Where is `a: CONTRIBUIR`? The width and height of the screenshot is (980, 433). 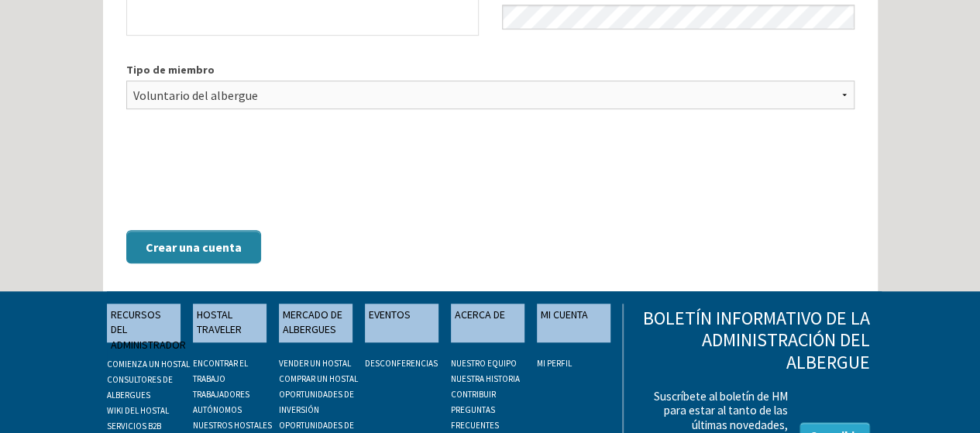
a: CONTRIBUIR is located at coordinates (474, 394).